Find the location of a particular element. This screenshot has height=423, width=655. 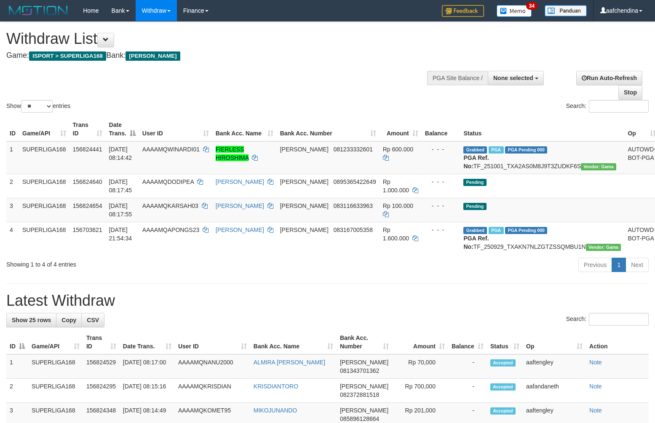

div: Showing 1 to 4 of 4 entries is located at coordinates (137, 262).